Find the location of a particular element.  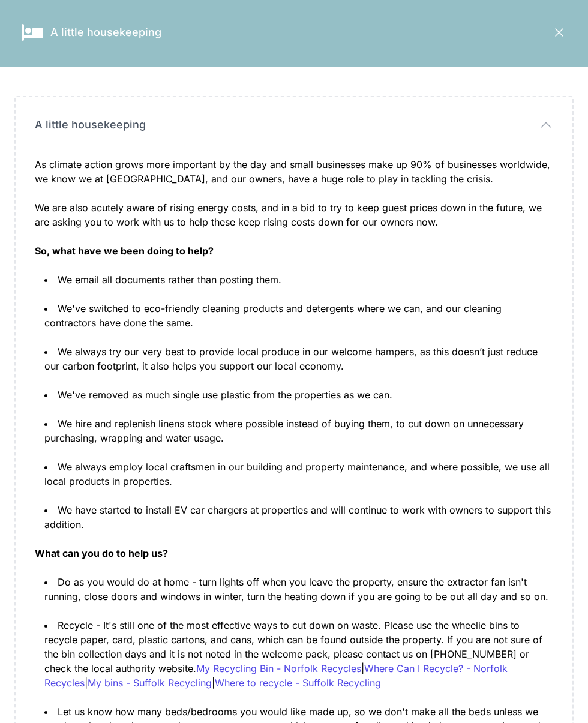

span: A little housekeeping is located at coordinates (90, 125).